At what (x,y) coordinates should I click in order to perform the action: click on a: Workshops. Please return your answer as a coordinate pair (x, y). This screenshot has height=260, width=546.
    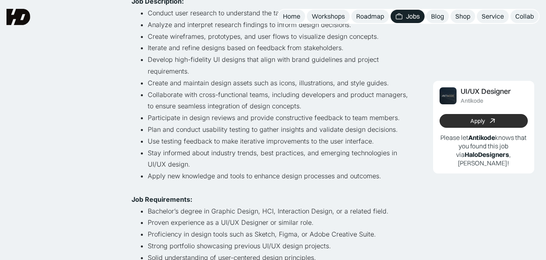
    Looking at the image, I should click on (328, 16).